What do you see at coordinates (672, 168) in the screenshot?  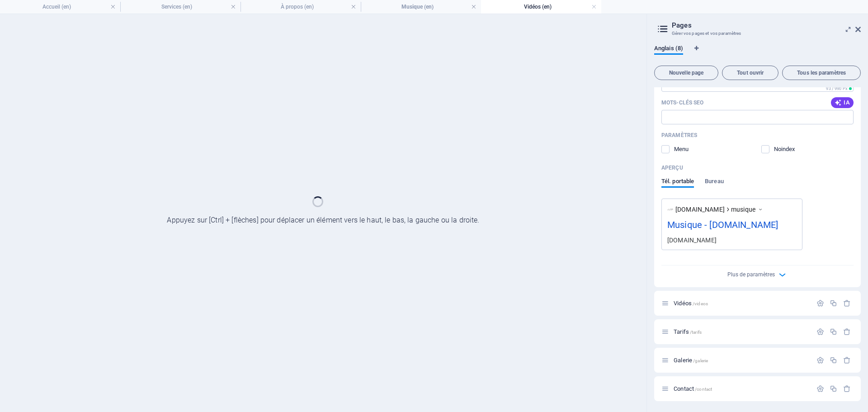 I see `p: Aperçu de votre page dans les résultats de la recherche` at bounding box center [672, 168].